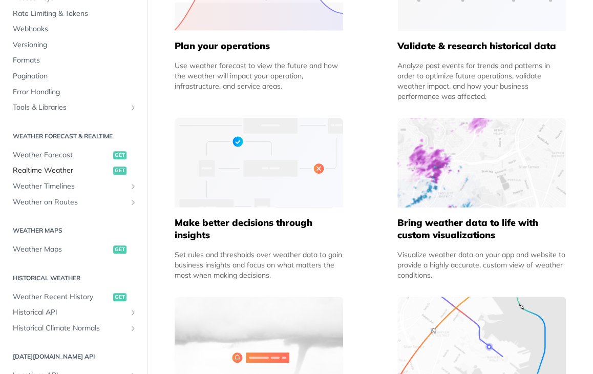 This screenshot has height=374, width=593. What do you see at coordinates (482, 265) in the screenshot?
I see `div: Visualize weather data on your app and website to provide a highly accurate, custom view of weath...` at bounding box center [482, 265].